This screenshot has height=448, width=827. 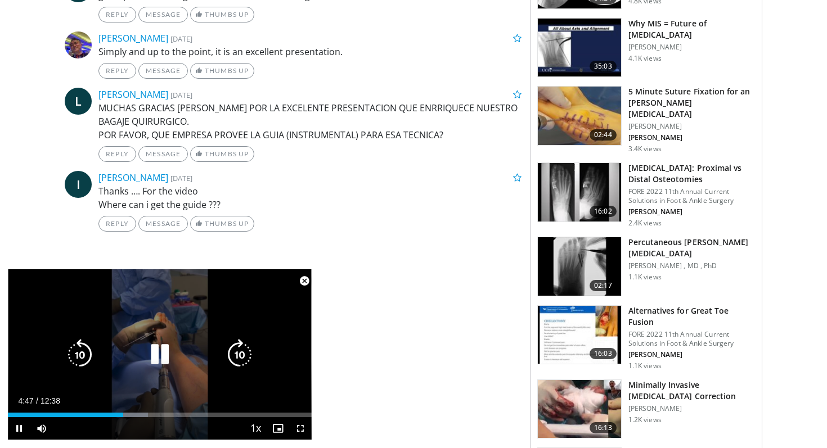 What do you see at coordinates (50, 401) in the screenshot?
I see `span: 12:38` at bounding box center [50, 401].